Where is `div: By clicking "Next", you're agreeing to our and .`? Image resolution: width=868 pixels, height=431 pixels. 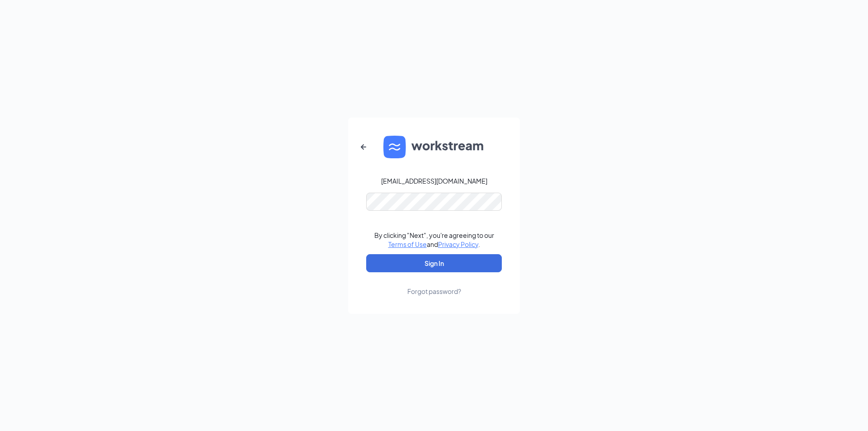
div: By clicking "Next", you're agreeing to our and . is located at coordinates (434, 240).